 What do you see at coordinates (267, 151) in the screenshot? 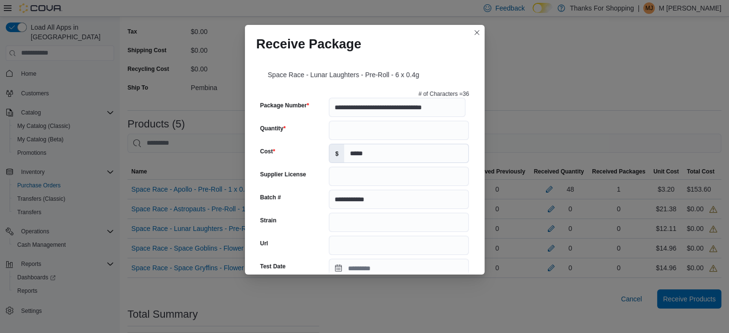
I see `label: Cost` at bounding box center [267, 151].